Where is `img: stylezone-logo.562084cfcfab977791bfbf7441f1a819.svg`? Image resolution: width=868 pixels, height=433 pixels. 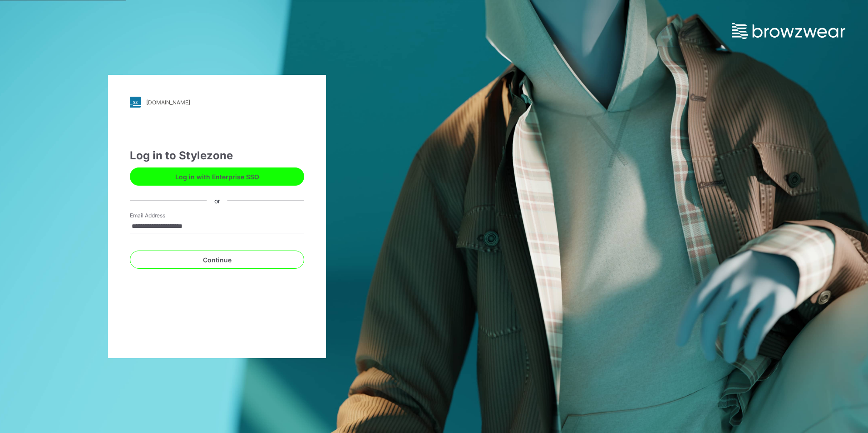
img: stylezone-logo.562084cfcfab977791bfbf7441f1a819.svg is located at coordinates (135, 102).